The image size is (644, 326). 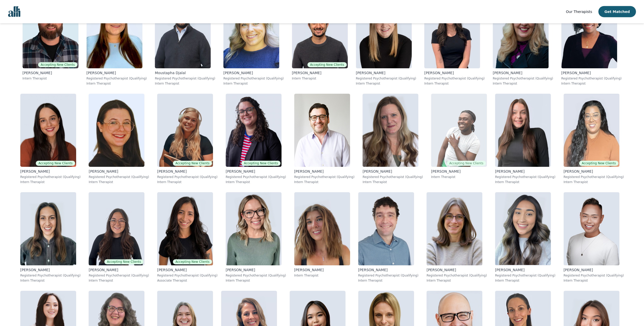 What do you see at coordinates (14, 12) in the screenshot?
I see `img: alli logo` at bounding box center [14, 12].